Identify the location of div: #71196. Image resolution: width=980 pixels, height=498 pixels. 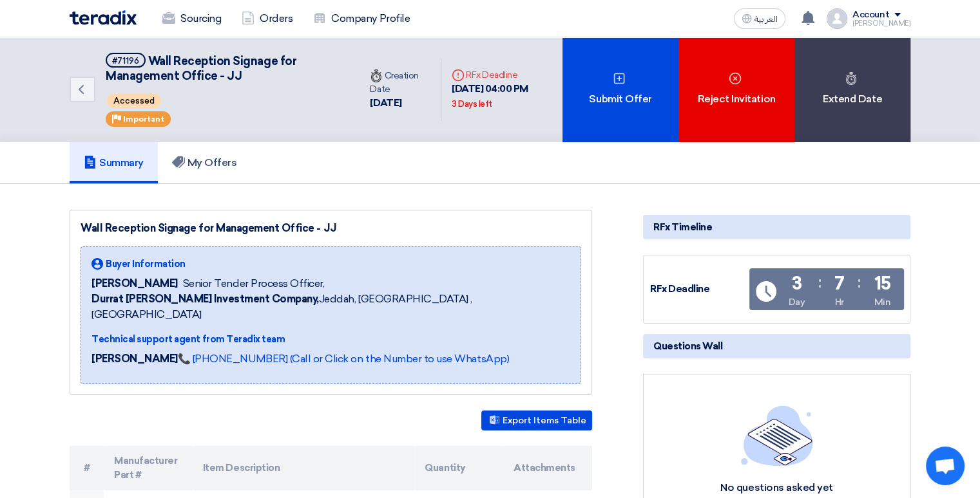
(126, 60).